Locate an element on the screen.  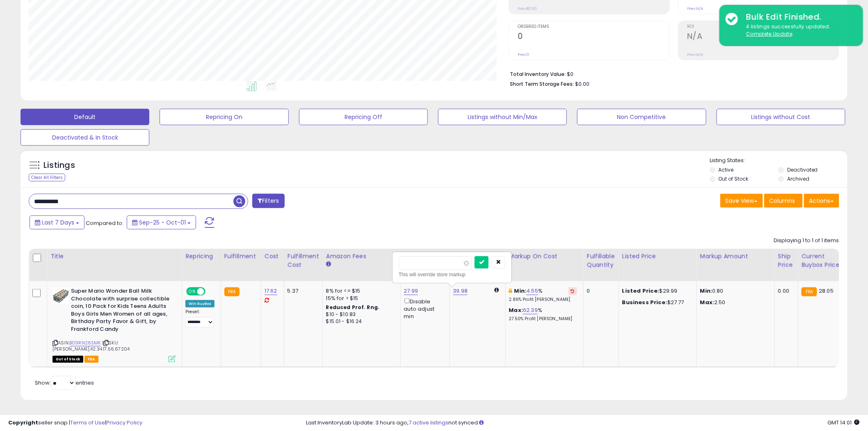
a: Privacy Policy is located at coordinates (124, 422).